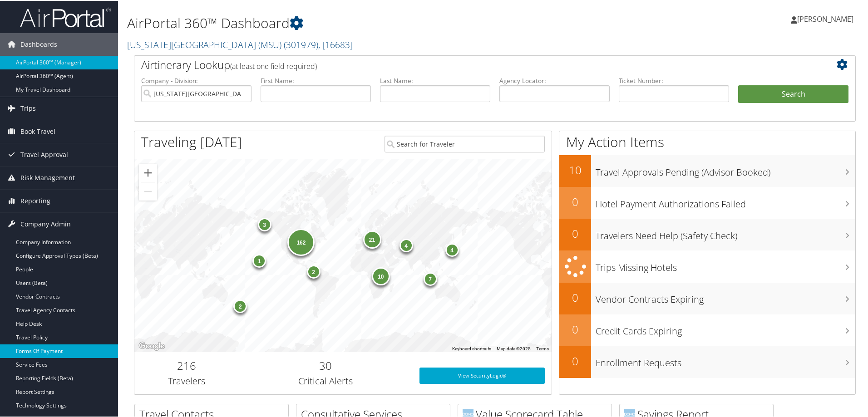 The height and width of the screenshot is (417, 868). I want to click on span: Map data ©2025, so click(513, 348).